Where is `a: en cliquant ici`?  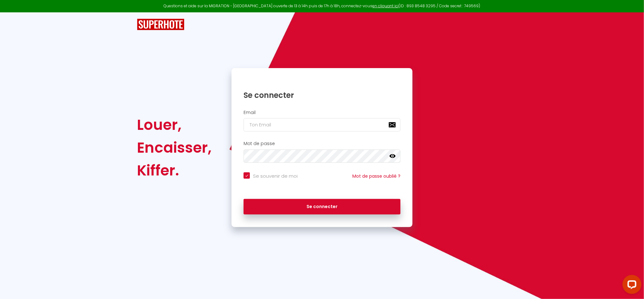 a: en cliquant ici is located at coordinates (386, 5).